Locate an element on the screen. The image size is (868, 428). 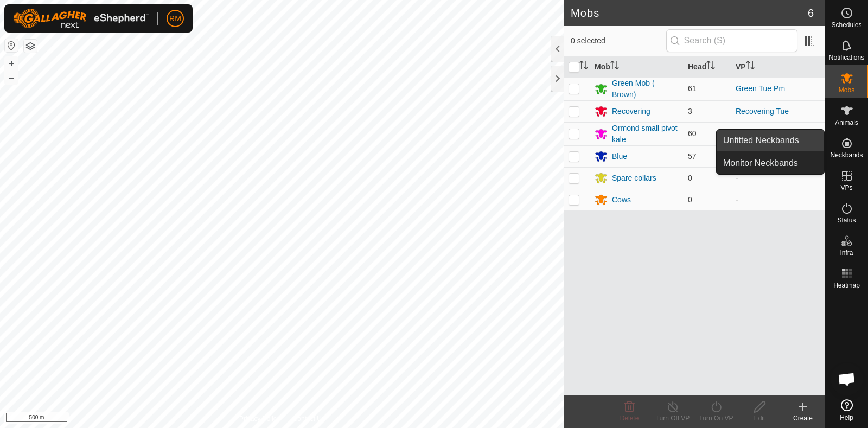
span: Notifications is located at coordinates (846, 57).